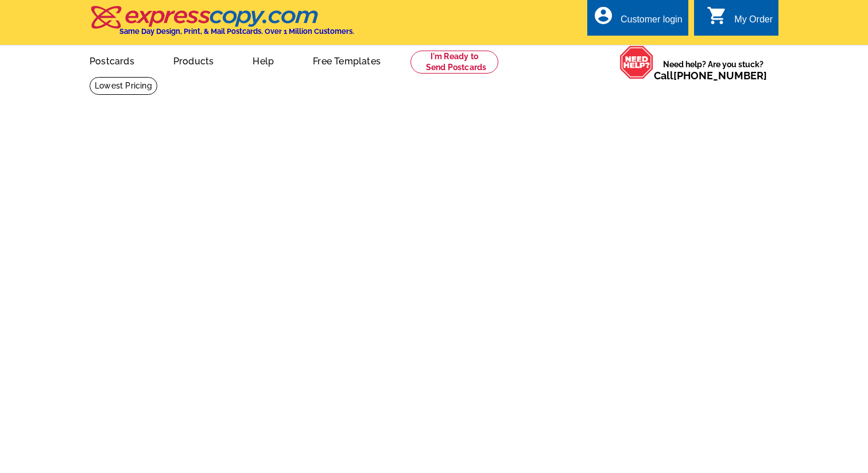  Describe the element at coordinates (193, 59) in the screenshot. I see `a: Products` at that location.